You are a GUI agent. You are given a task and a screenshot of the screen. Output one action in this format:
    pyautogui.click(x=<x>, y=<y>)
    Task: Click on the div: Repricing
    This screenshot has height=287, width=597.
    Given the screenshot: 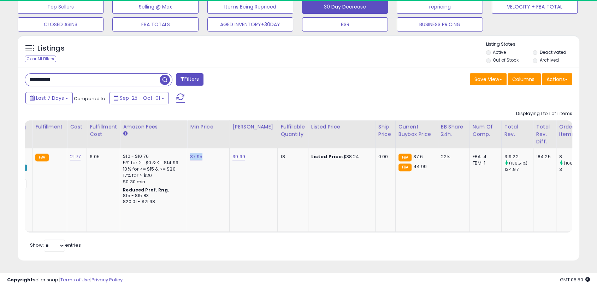 What is the action you would take?
    pyautogui.click(x=16, y=127)
    